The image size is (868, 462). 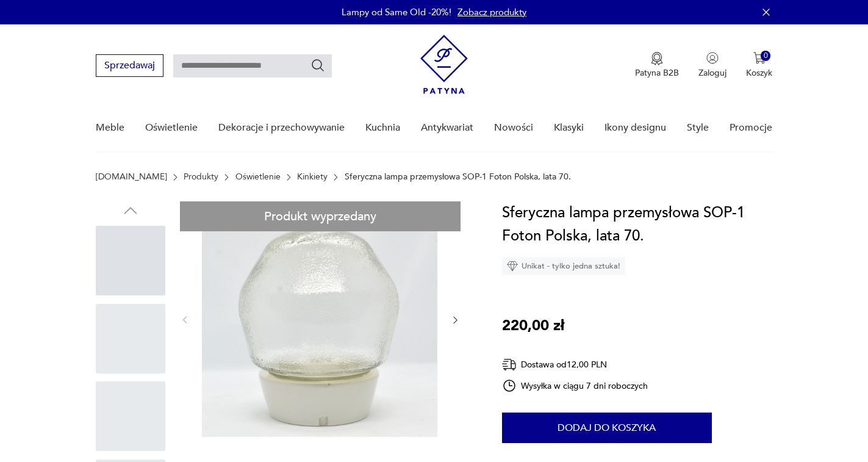 I want to click on a: Produkty, so click(x=201, y=177).